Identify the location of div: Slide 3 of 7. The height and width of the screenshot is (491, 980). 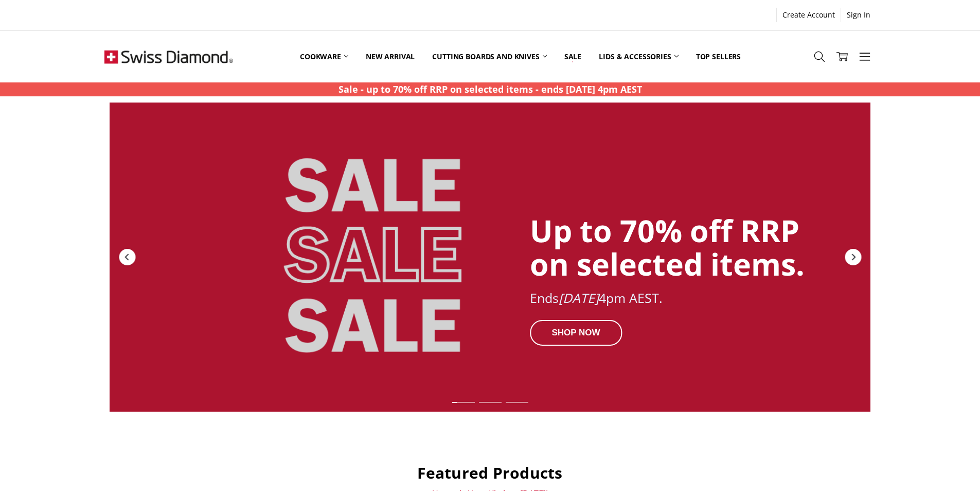
(517, 402).